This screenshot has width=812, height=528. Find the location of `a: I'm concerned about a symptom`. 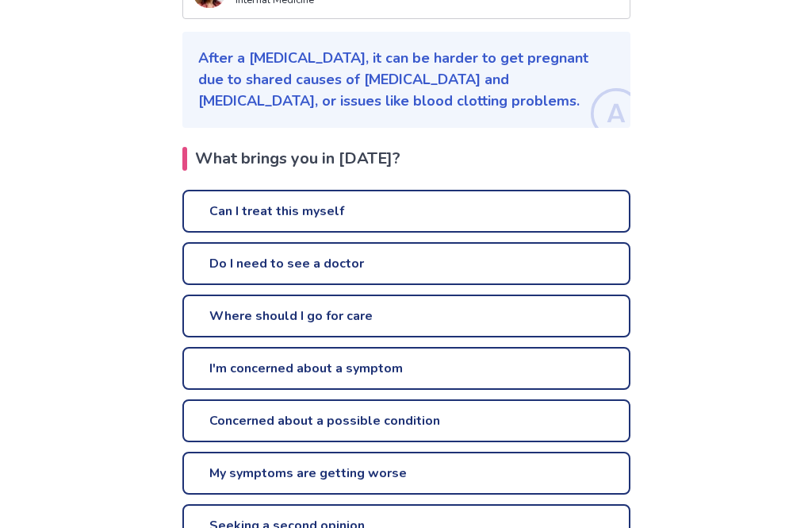

a: I'm concerned about a symptom is located at coordinates (406, 368).